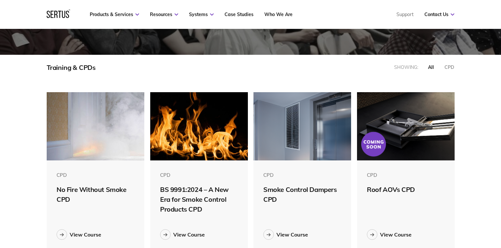  Describe the element at coordinates (439, 14) in the screenshot. I see `a: Contact Us` at that location.